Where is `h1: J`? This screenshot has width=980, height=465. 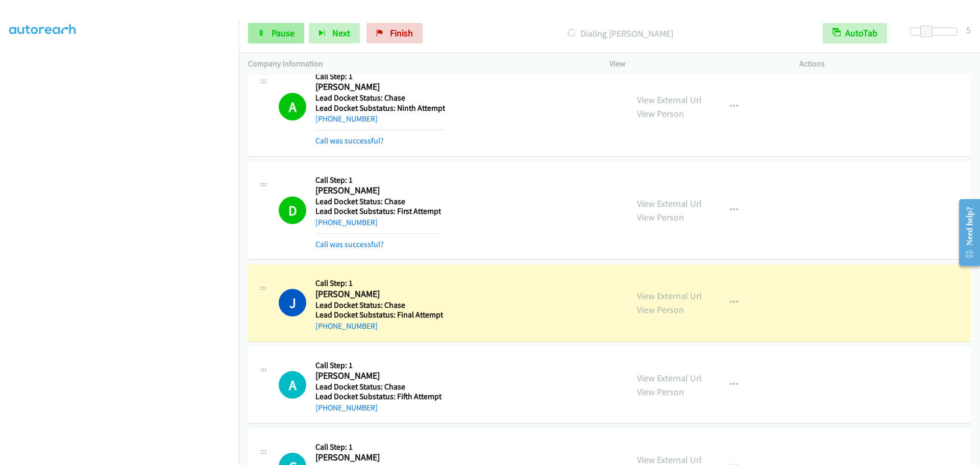
h1: J is located at coordinates (292, 303).